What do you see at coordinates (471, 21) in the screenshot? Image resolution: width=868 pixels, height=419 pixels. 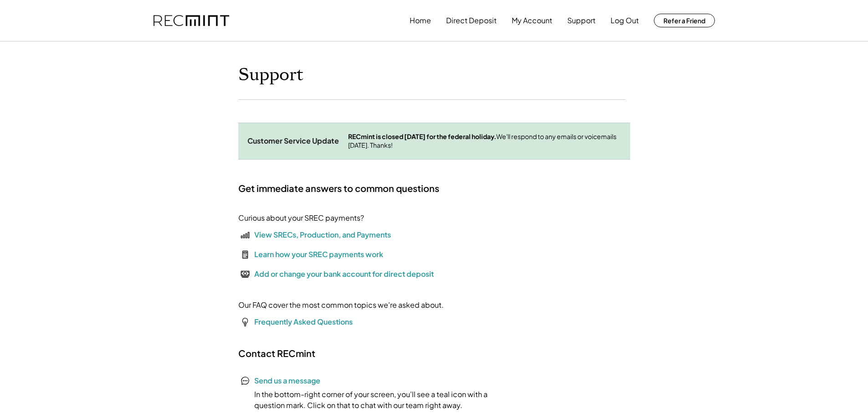 I see `button: Direct Deposit` at bounding box center [471, 21].